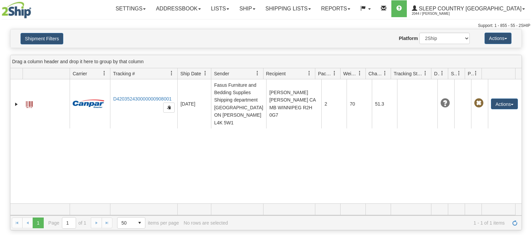 The height and width of the screenshot is (235, 532). Describe the element at coordinates (131, 223) in the screenshot. I see `span: Page sizes drop down` at that location.